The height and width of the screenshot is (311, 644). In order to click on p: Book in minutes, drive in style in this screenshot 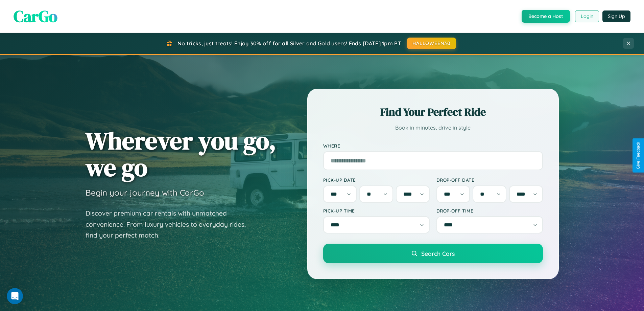, I will do `click(433, 128)`.